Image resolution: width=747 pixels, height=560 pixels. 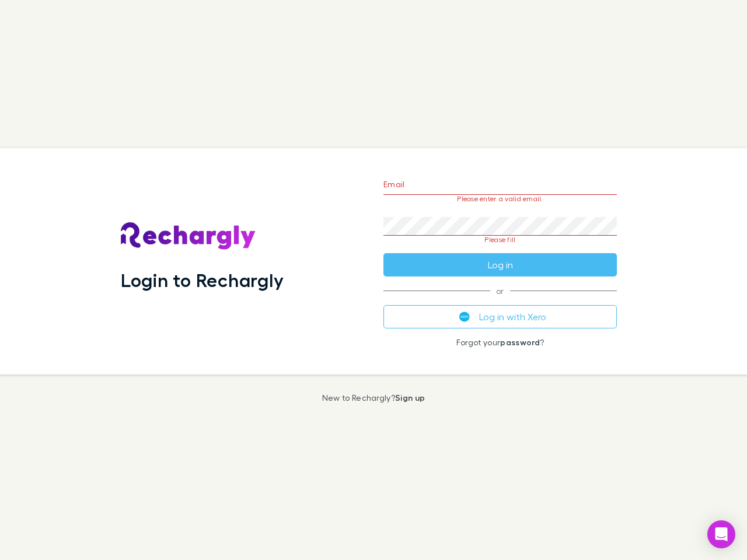 I want to click on button: Log in, so click(x=500, y=265).